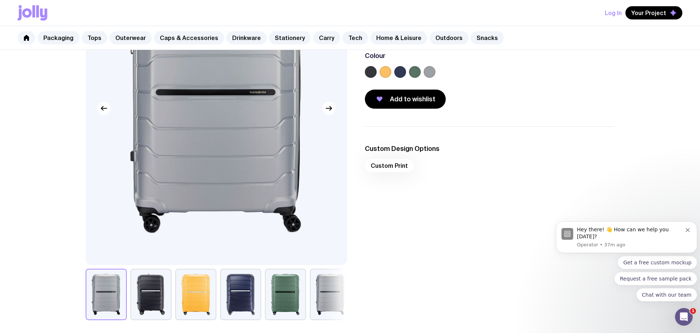 This screenshot has height=333, width=700. What do you see at coordinates (355, 38) in the screenshot?
I see `a: Tech` at bounding box center [355, 38].